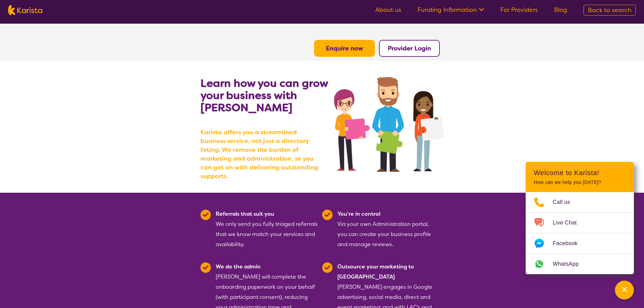 Image resolution: width=644 pixels, height=308 pixels. I want to click on a: Provider Login, so click(409, 48).